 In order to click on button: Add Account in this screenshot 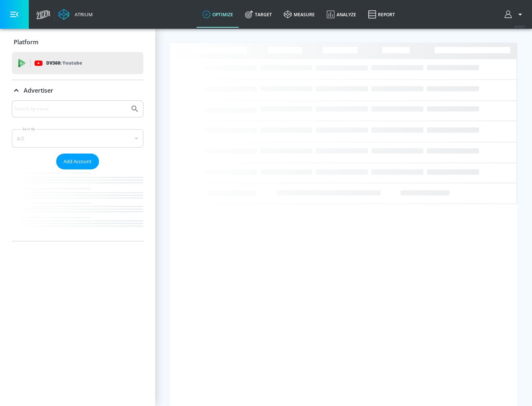, I will do `click(78, 162)`.